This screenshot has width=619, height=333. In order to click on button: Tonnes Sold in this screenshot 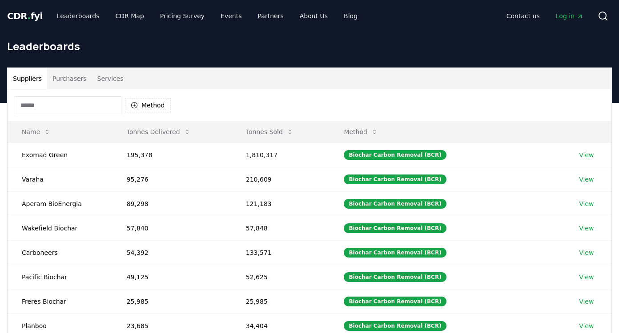, I will do `click(269, 132)`.